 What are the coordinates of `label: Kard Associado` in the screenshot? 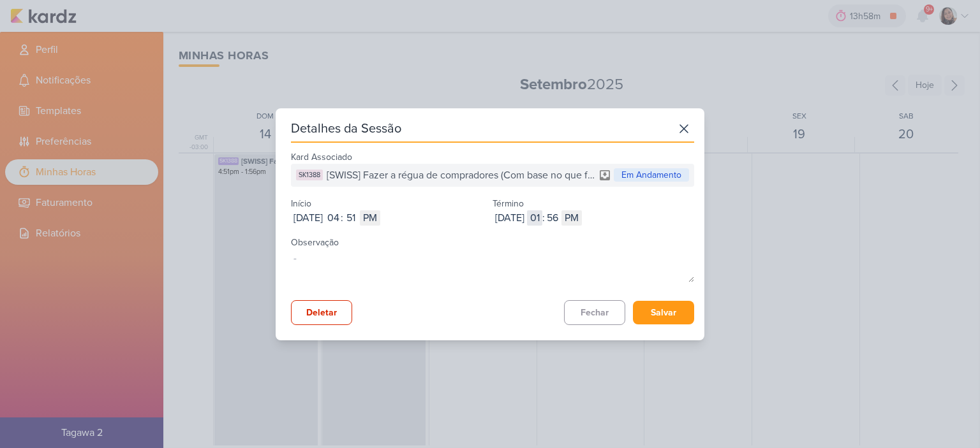 It's located at (322, 157).